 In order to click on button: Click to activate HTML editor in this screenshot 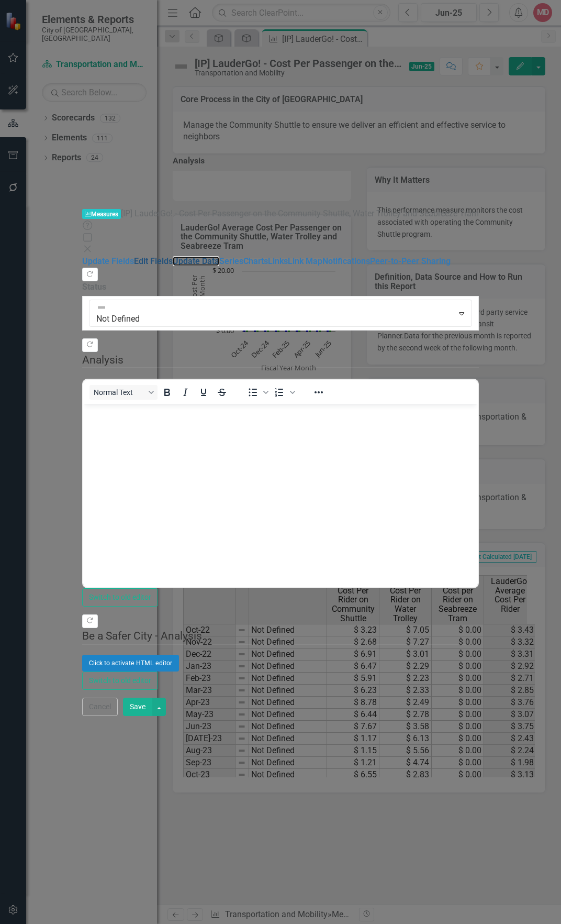, I will do `click(131, 663)`.